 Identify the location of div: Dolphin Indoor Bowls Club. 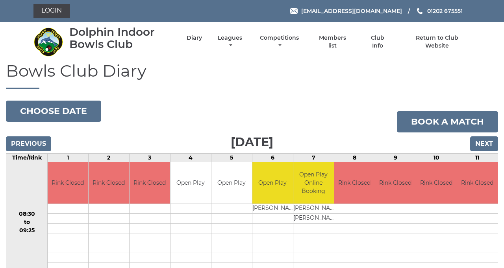
(121, 38).